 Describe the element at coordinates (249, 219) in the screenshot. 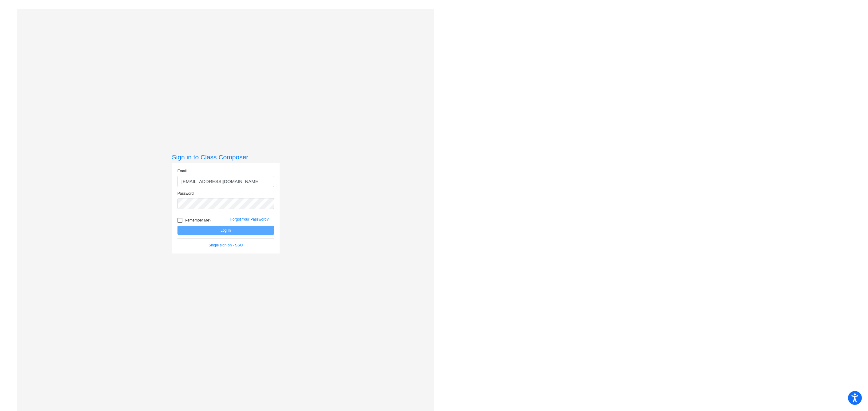

I see `a: Forgot Your Password?` at that location.